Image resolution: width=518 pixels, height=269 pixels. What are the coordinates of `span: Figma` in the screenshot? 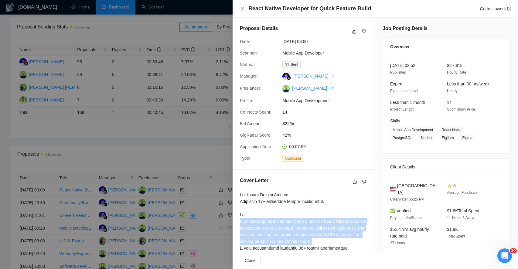 It's located at (467, 138).